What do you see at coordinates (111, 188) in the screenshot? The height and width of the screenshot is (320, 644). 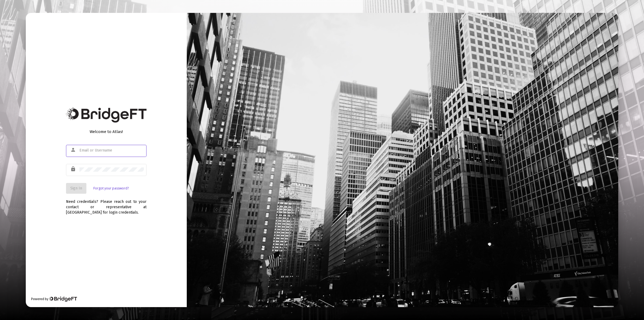 I see `a: Forgot your password?` at bounding box center [111, 188].